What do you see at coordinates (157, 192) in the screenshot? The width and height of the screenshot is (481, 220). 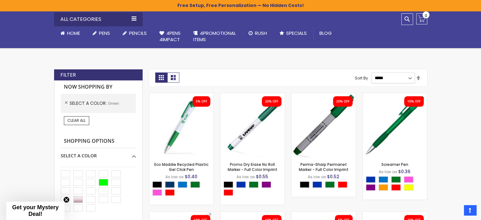 I see `div: Pink` at bounding box center [157, 192].